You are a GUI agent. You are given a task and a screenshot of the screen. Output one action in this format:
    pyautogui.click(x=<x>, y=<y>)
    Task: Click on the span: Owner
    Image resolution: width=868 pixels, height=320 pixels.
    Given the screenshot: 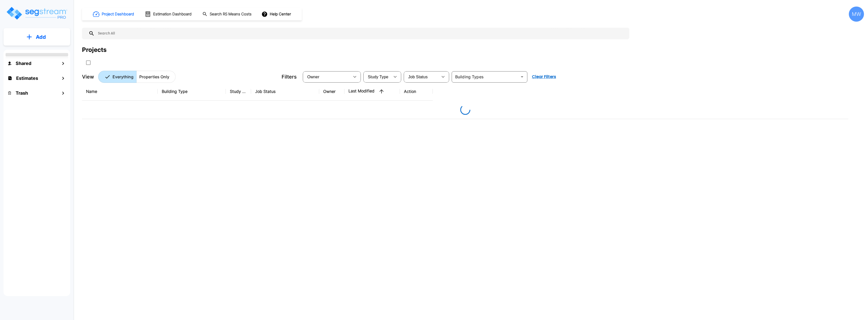 What is the action you would take?
    pyautogui.click(x=314, y=77)
    